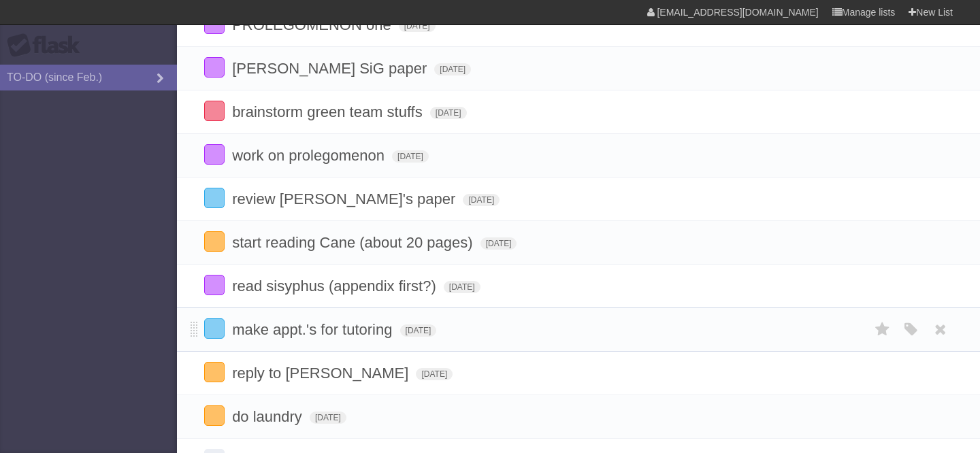 Image resolution: width=980 pixels, height=453 pixels. What do you see at coordinates (354, 243) in the screenshot?
I see `span: start reading Cane (about 20 pages)` at bounding box center [354, 243].